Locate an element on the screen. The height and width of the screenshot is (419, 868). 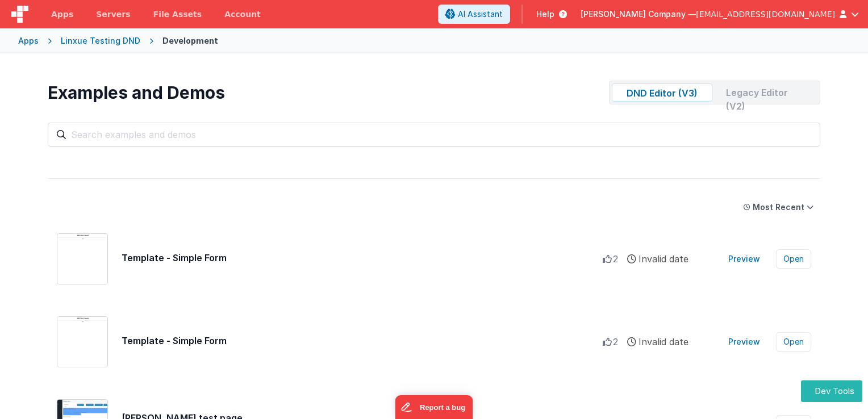
div: Linxue Testing DND is located at coordinates (101, 41).